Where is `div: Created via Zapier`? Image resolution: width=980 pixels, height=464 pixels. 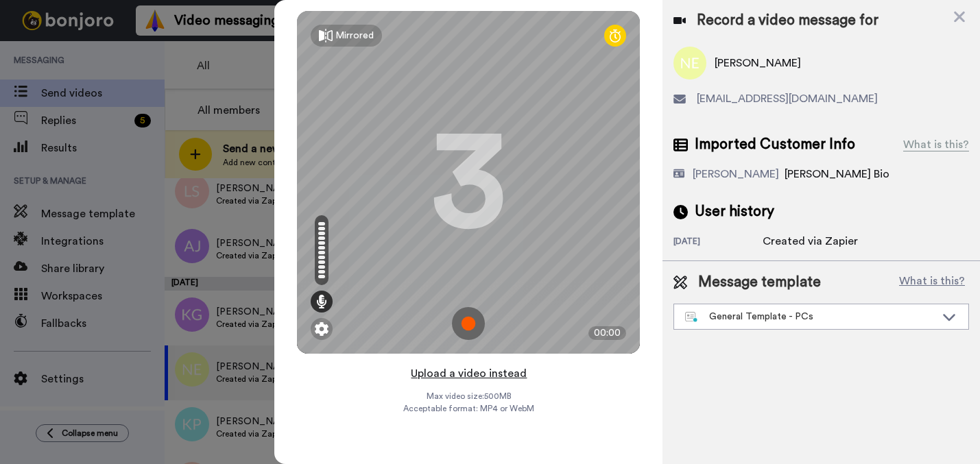
div: Created via Zapier is located at coordinates (810, 241).